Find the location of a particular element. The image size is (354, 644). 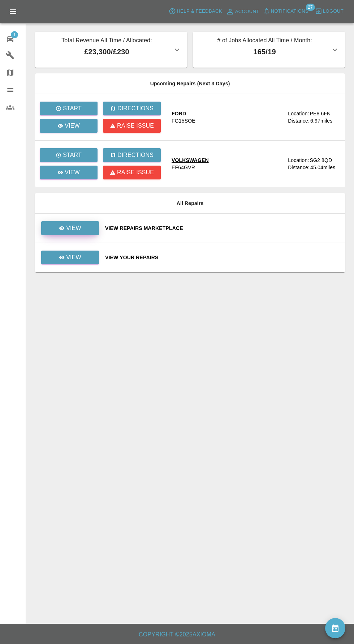

div: PE8 6FN is located at coordinates (320, 113).